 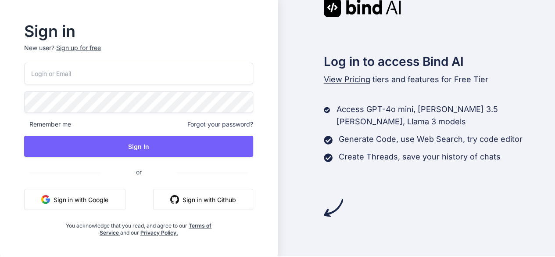 I want to click on button: Sign In, so click(x=139, y=146).